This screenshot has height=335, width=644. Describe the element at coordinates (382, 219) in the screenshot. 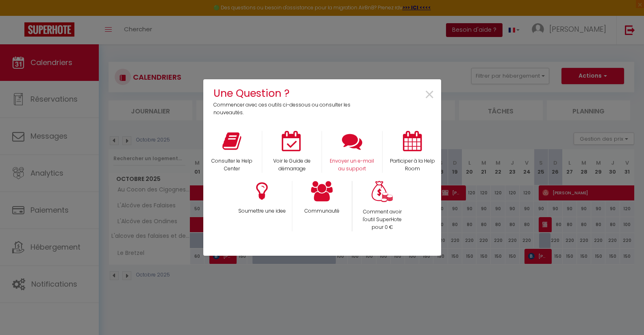

I see `p: Comment avoir l'outil SuperHote pour 0 €` at that location.